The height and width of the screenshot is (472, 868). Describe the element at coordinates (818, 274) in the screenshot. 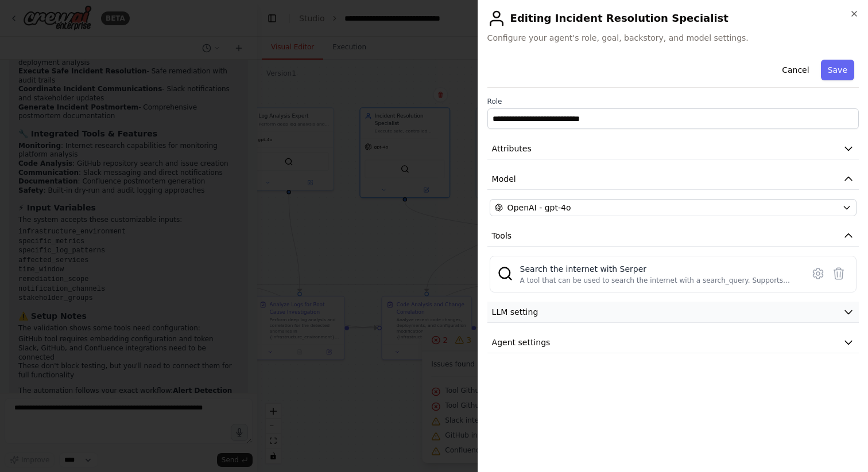

I see `button: Configure tool` at that location.